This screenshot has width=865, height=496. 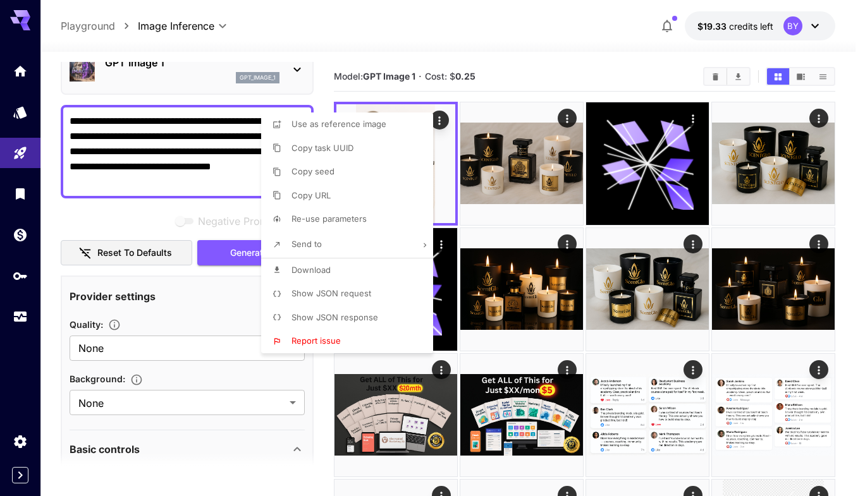 I want to click on span: Report issue, so click(x=316, y=341).